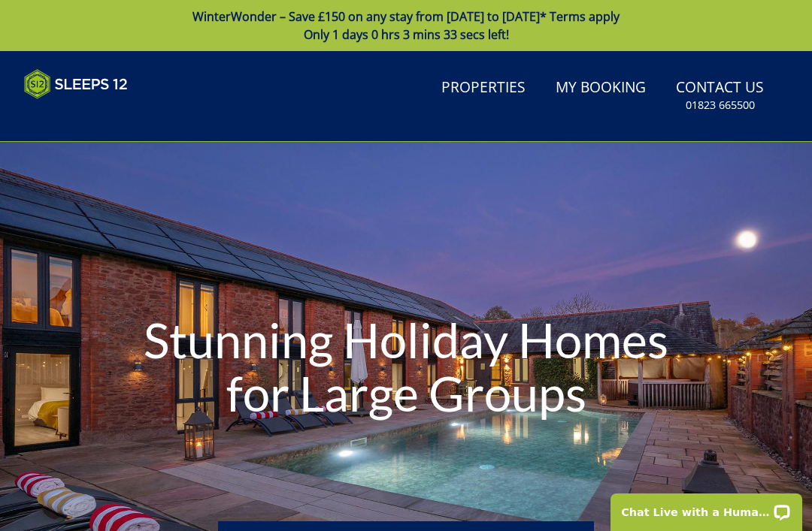 This screenshot has height=531, width=812. Describe the element at coordinates (406, 35) in the screenshot. I see `span: Only 1 days 0 hrs 3 mins 33 secs left!` at that location.